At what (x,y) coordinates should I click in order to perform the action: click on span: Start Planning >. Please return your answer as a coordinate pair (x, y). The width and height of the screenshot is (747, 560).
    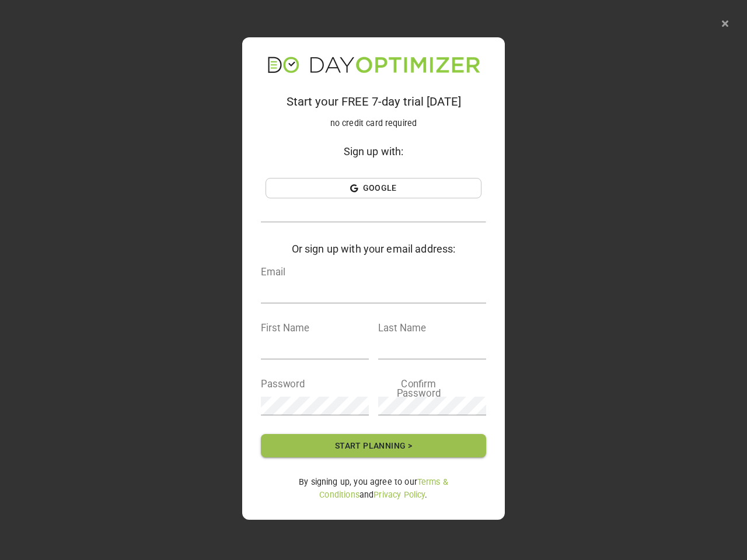
    Looking at the image, I should click on (373, 445).